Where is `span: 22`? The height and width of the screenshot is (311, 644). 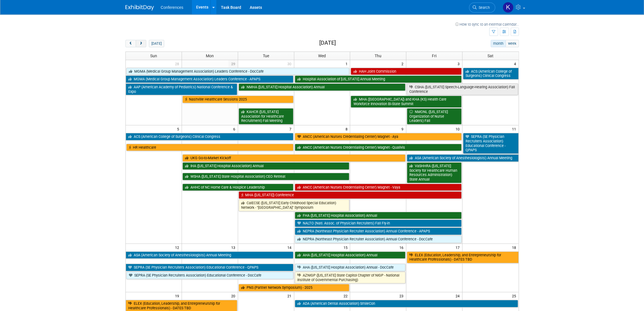 span: 22 is located at coordinates (346, 296).